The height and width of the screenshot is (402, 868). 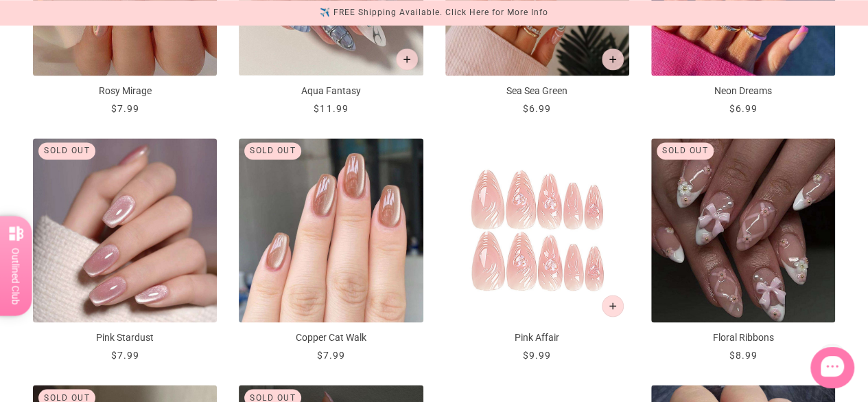 I want to click on span: $8.99, so click(x=742, y=355).